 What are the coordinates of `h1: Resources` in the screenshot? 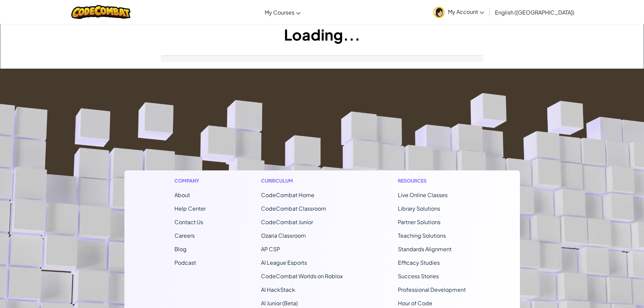 It's located at (433, 181).